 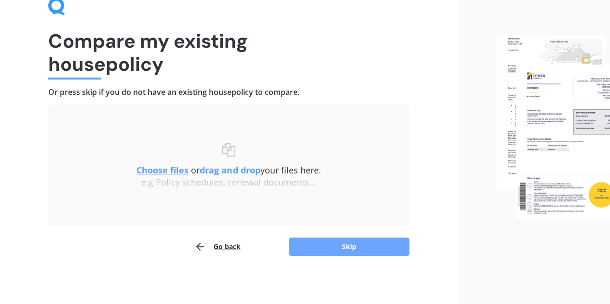 What do you see at coordinates (228, 92) in the screenshot?
I see `h4: Or press skip if you do not have an existing house policy to compare.` at bounding box center [228, 92].